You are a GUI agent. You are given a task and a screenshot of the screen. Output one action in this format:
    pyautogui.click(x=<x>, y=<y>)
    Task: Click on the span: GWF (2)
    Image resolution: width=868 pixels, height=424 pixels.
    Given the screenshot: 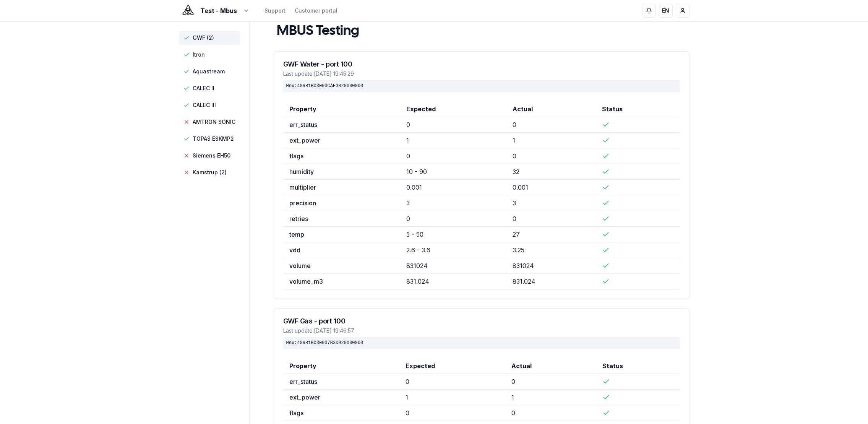 What is the action you would take?
    pyautogui.click(x=203, y=38)
    